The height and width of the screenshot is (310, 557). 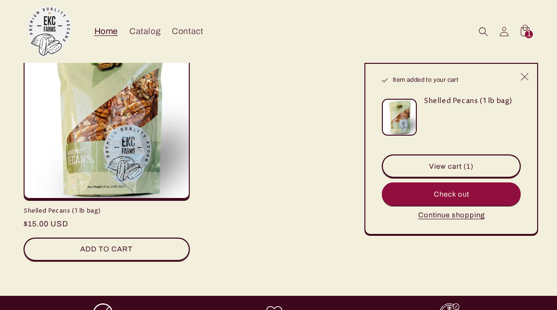 What do you see at coordinates (106, 31) in the screenshot?
I see `a: Home` at bounding box center [106, 31].